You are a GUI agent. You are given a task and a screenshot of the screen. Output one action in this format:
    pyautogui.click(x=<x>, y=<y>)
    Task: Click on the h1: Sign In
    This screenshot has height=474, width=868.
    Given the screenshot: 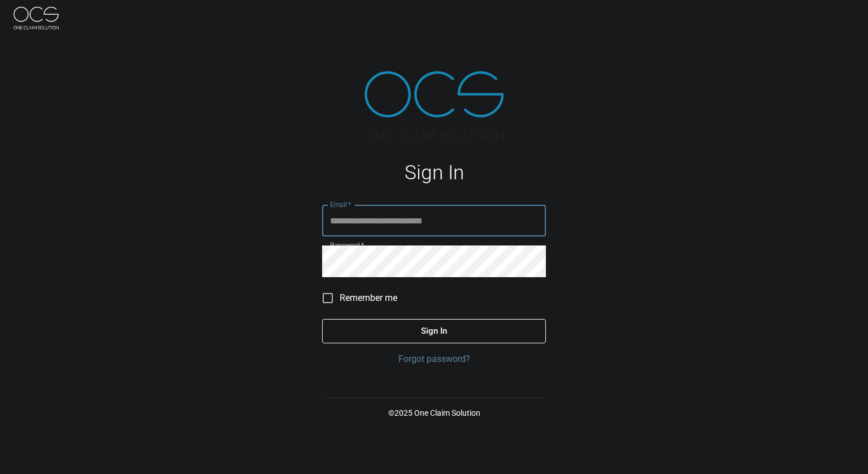 What is the action you would take?
    pyautogui.click(x=434, y=173)
    